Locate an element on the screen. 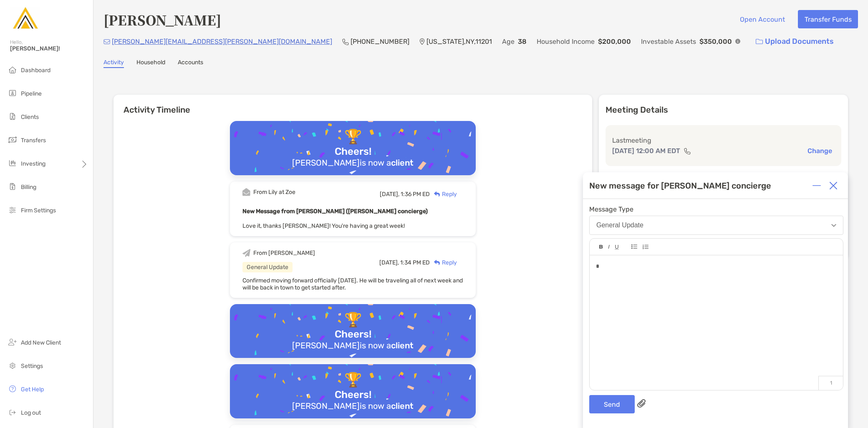  p: Age is located at coordinates (509, 42).